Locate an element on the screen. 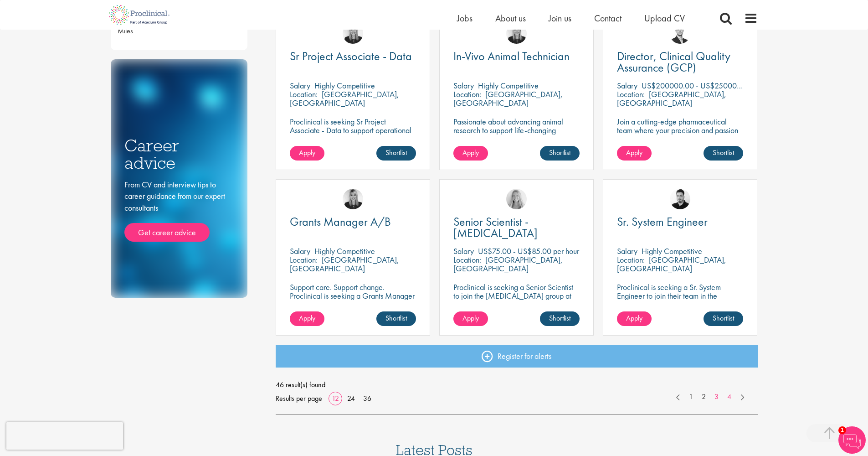 The image size is (868, 456). a: Grants Manager A/B is located at coordinates (353, 221).